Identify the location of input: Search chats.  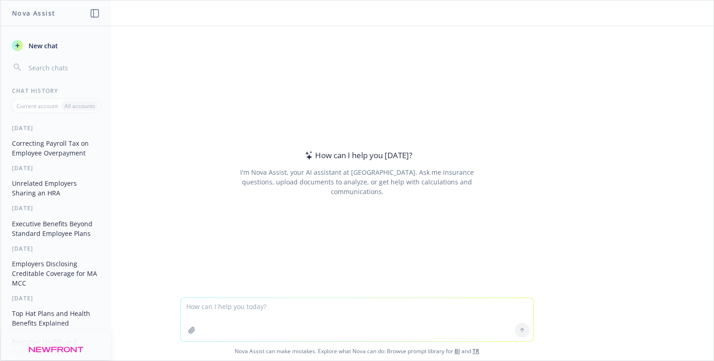
(63, 68).